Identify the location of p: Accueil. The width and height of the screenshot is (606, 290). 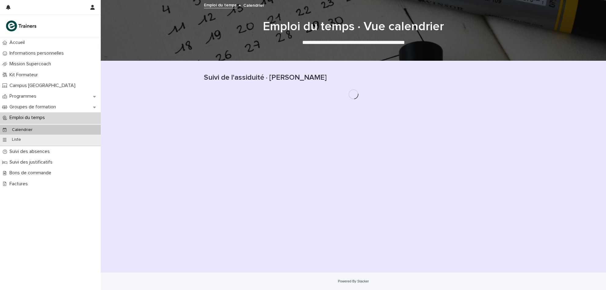
(18, 42).